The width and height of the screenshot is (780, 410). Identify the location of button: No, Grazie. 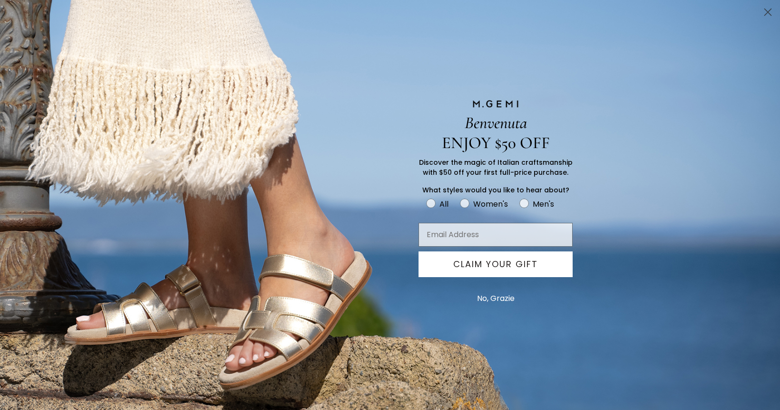
(496, 298).